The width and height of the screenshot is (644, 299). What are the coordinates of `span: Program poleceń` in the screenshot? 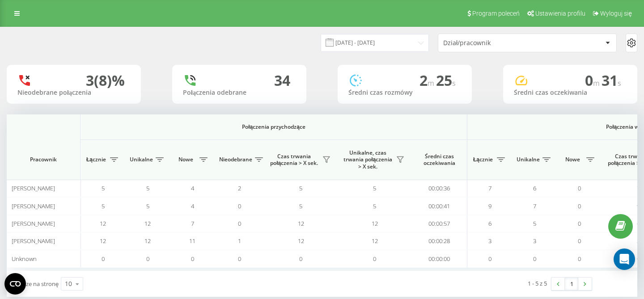 It's located at (496, 13).